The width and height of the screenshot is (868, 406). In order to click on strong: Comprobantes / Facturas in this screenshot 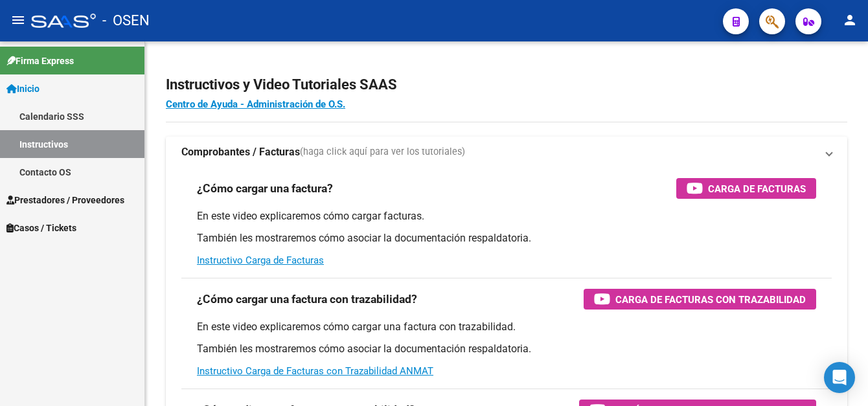, I will do `click(240, 153)`.